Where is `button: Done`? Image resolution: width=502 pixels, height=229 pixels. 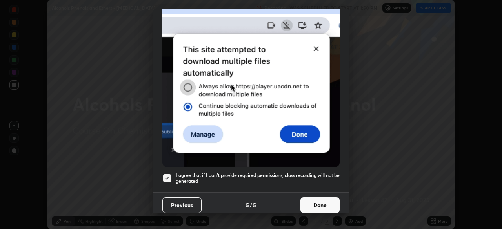 button: Done is located at coordinates (320, 205).